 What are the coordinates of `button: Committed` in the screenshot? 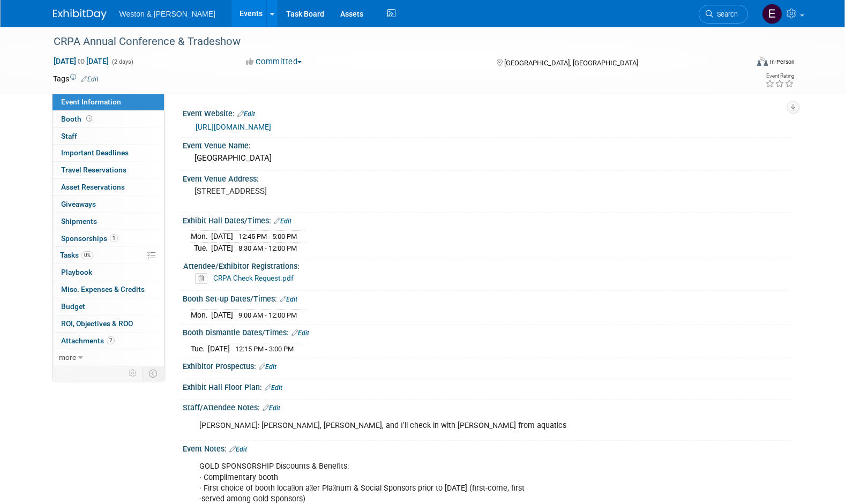 It's located at (274, 62).